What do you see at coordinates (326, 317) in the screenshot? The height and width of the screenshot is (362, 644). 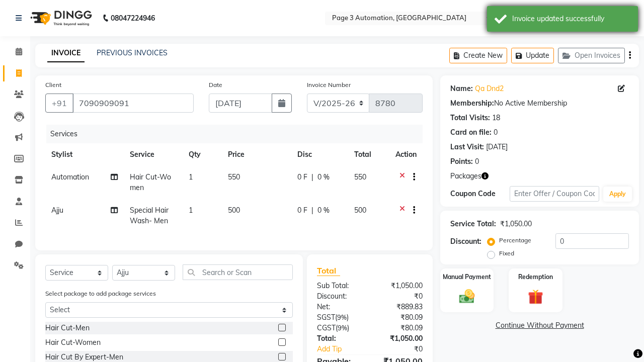 I see `span: SGST` at bounding box center [326, 317].